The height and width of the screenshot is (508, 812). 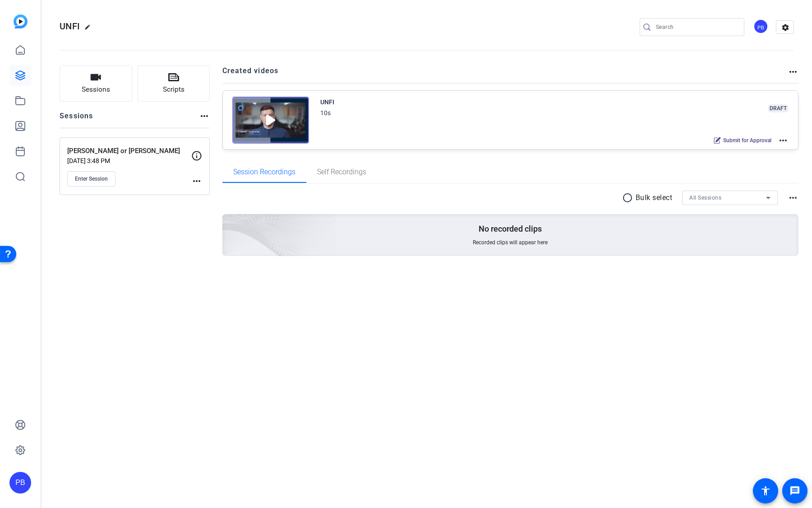 I want to click on button: Sessions, so click(x=96, y=84).